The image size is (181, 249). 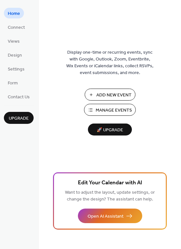 I want to click on a: Home, so click(x=14, y=13).